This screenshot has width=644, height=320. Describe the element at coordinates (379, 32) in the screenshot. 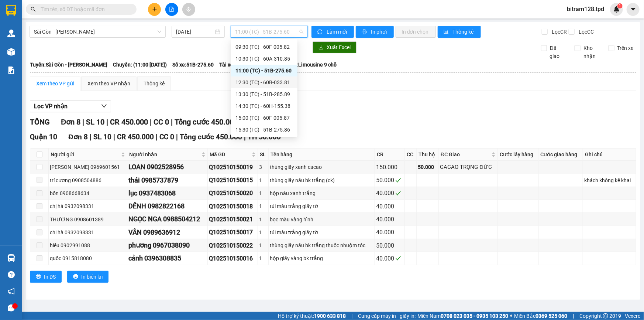

I see `span: In phơi` at that location.